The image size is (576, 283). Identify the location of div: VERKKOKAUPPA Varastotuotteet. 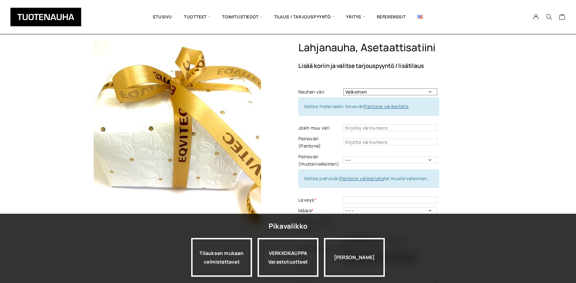
(288, 257).